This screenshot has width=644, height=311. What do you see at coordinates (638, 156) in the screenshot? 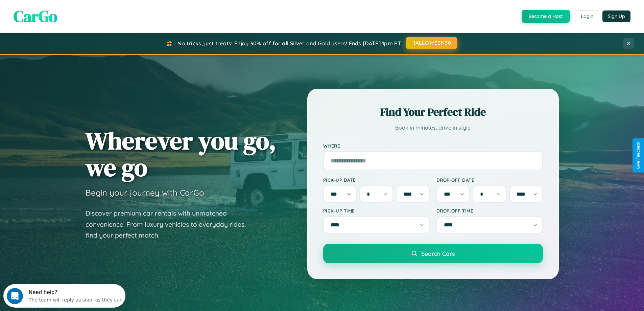
I see `div: Give Feedback` at bounding box center [638, 156].